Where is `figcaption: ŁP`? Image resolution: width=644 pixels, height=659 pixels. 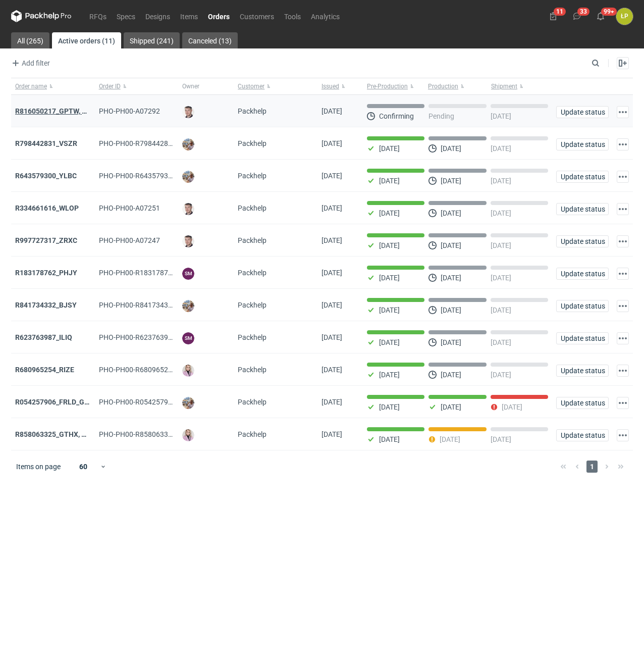 figcaption: ŁP is located at coordinates (624, 16).